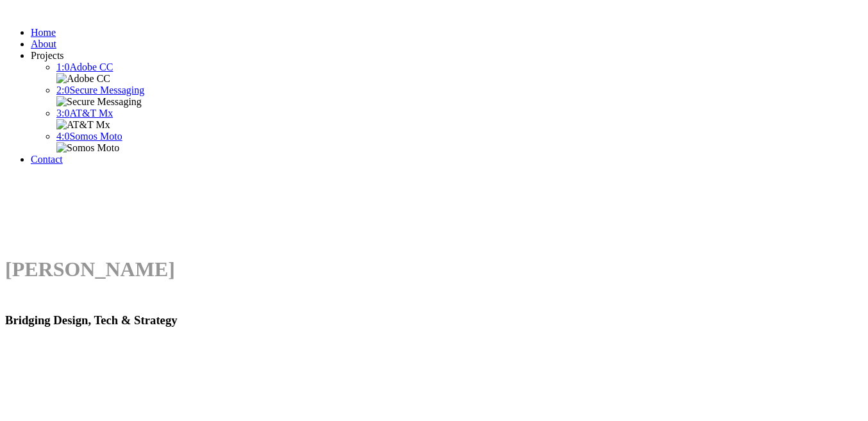 The image size is (868, 421). What do you see at coordinates (47, 159) in the screenshot?
I see `a: Contact` at bounding box center [47, 159].